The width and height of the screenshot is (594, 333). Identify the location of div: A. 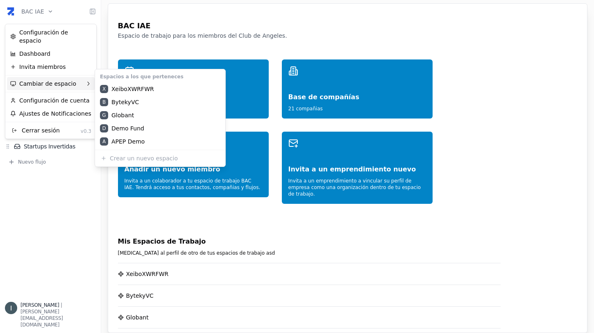
(104, 141).